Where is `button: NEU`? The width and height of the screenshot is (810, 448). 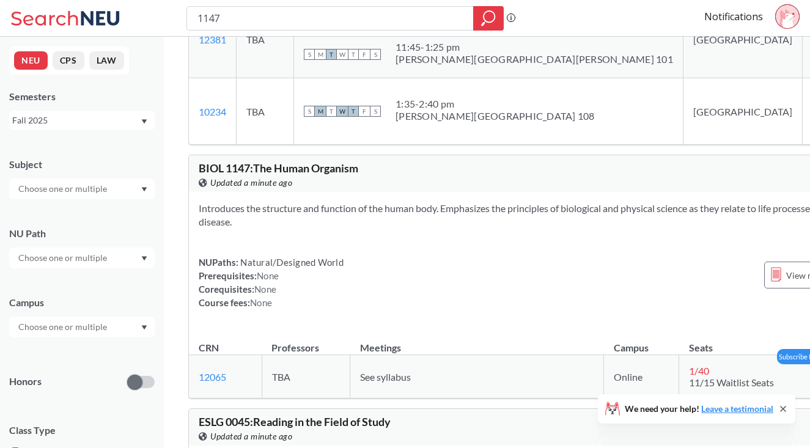 button: NEU is located at coordinates (31, 60).